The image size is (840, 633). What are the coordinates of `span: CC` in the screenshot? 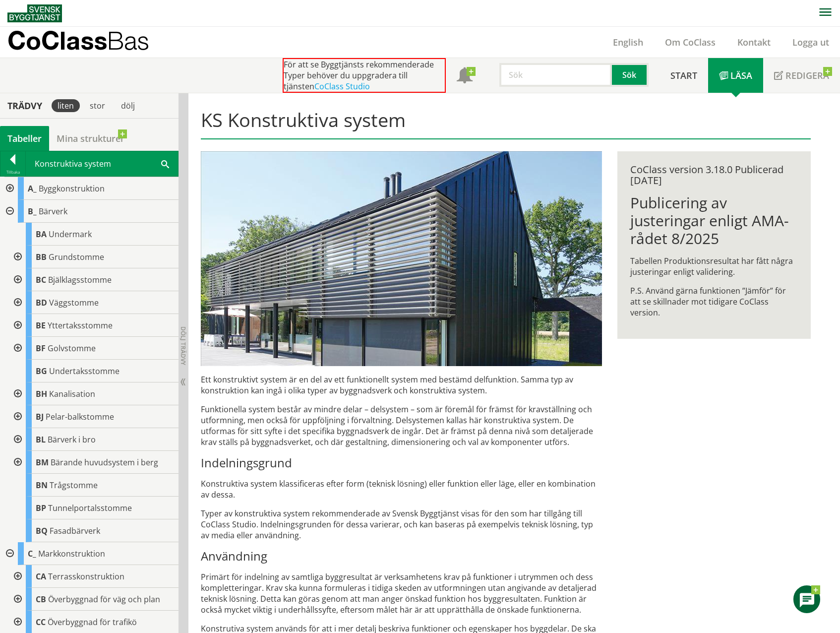 It's located at (41, 622).